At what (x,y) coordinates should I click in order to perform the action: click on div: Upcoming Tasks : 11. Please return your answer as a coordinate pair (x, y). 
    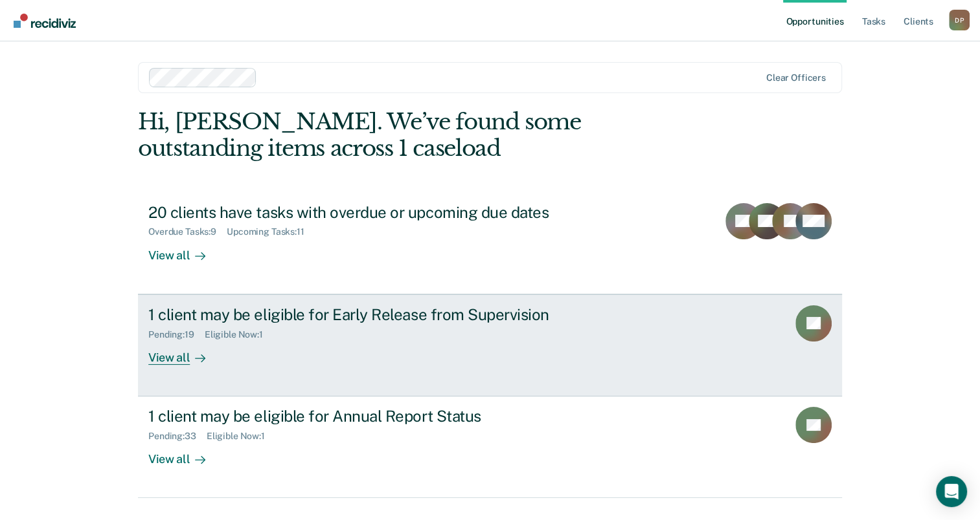
    Looking at the image, I should click on (271, 232).